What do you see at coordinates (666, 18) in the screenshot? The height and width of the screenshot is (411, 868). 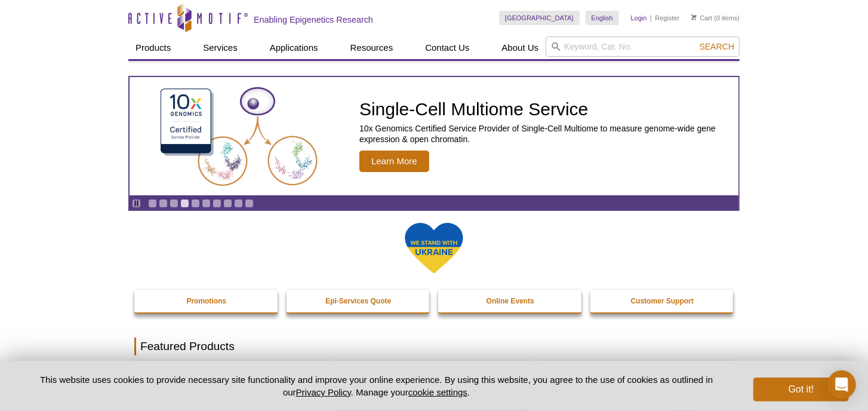 I see `a: Register` at bounding box center [666, 18].